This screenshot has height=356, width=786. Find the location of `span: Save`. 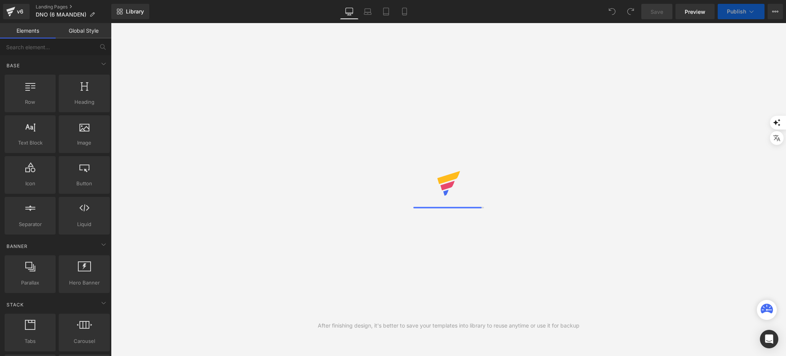

span: Save is located at coordinates (657, 12).